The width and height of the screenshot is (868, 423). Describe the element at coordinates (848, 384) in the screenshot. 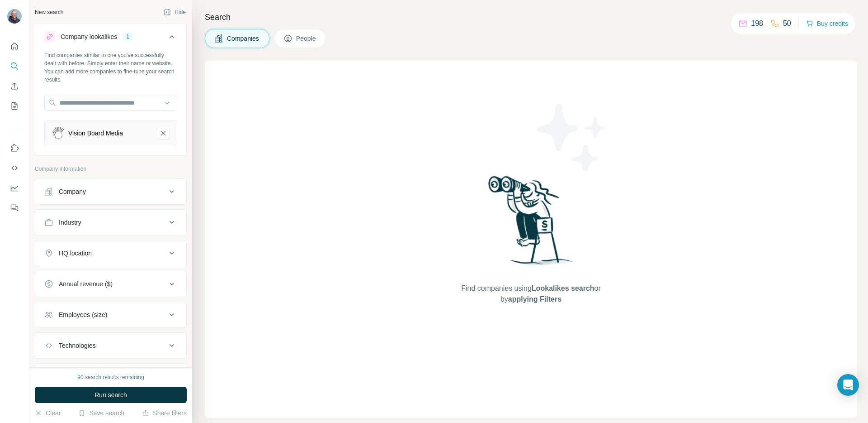

I see `div: Open Intercom Messenger` at that location.